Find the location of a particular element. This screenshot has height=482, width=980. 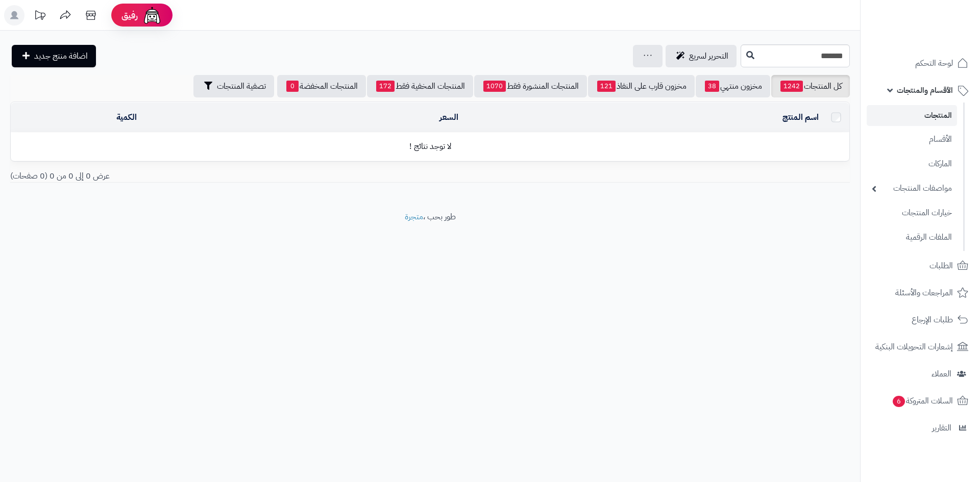

a: المنتجات is located at coordinates (911, 115).